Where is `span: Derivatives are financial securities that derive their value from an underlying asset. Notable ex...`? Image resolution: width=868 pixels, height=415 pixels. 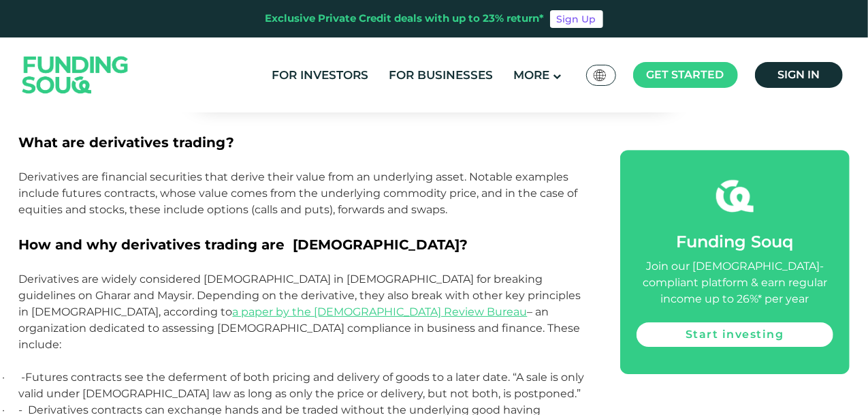 span: Derivatives are financial securities that derive their value from an underlying asset. Notable ex... is located at coordinates (299, 193).